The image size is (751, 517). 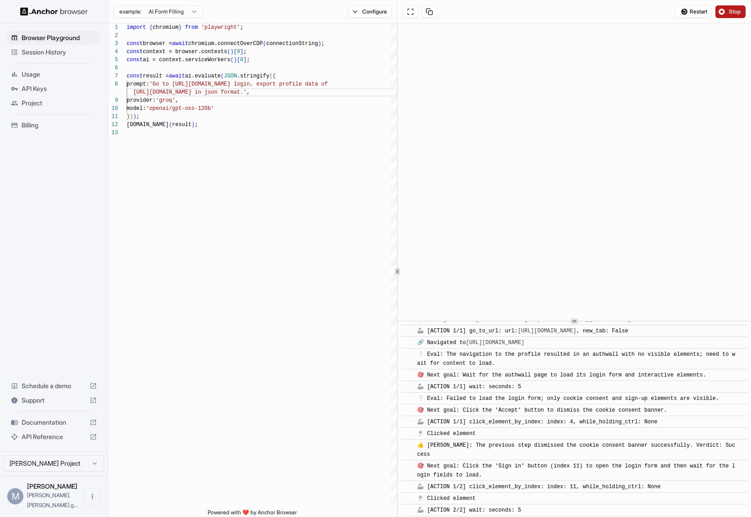 What do you see at coordinates (469, 511) in the screenshot?
I see `span: 🦾 [ACTION 2/2] wait: seconds: 5` at bounding box center [469, 511].